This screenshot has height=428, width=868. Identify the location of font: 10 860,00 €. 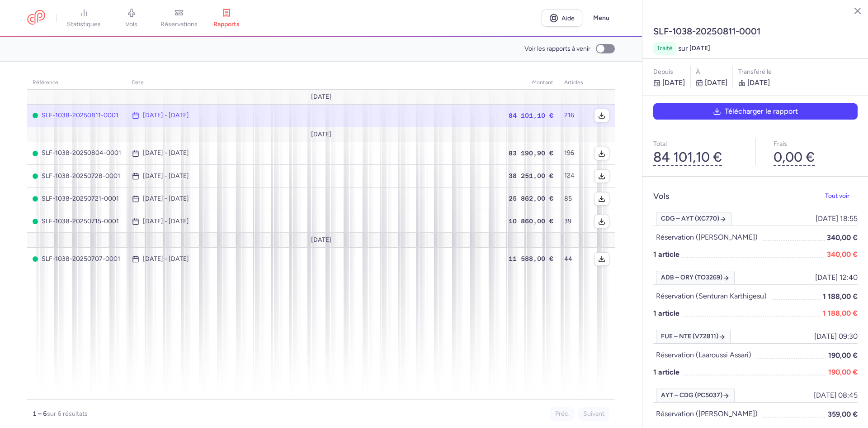
(531, 221).